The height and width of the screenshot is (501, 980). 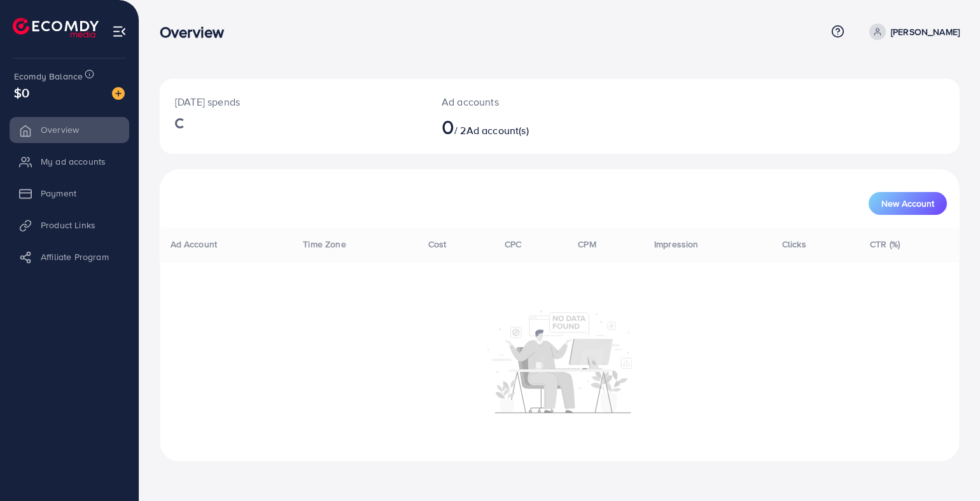 What do you see at coordinates (22, 92) in the screenshot?
I see `span: $0` at bounding box center [22, 92].